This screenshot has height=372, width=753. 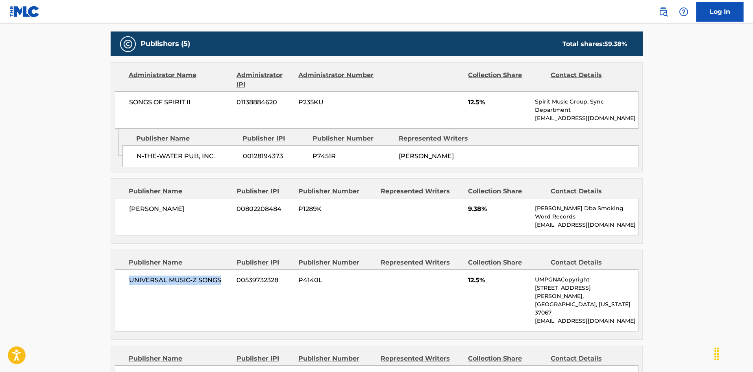 What do you see at coordinates (498, 209) in the screenshot?
I see `span: 9.38%` at bounding box center [498, 209].